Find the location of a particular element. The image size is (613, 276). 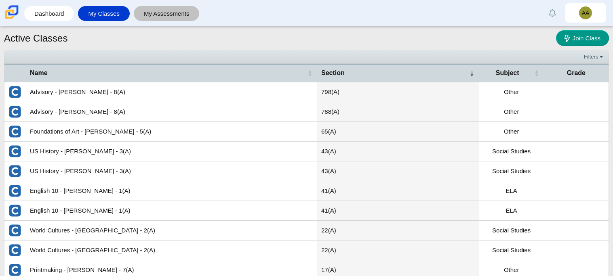

a: Alerts is located at coordinates (552, 13).